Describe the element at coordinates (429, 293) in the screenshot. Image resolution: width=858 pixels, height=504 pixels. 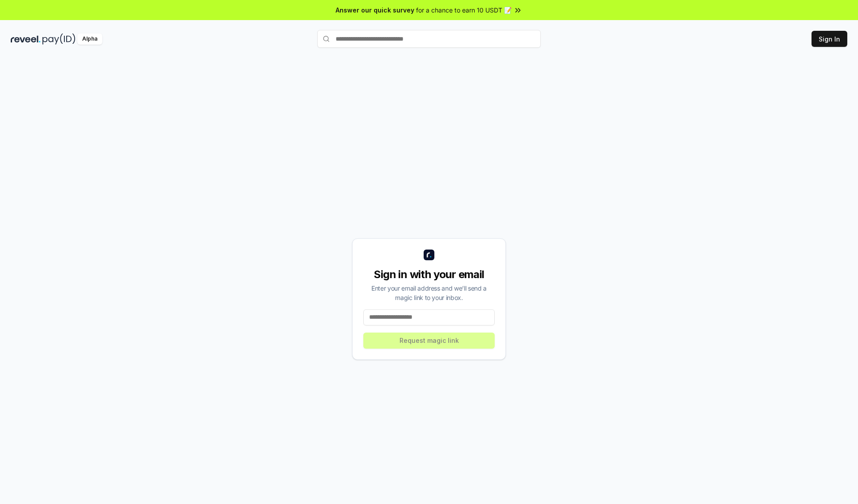
I see `div: Enter your email address and we’ll send a magic link to your inbox.` at that location.